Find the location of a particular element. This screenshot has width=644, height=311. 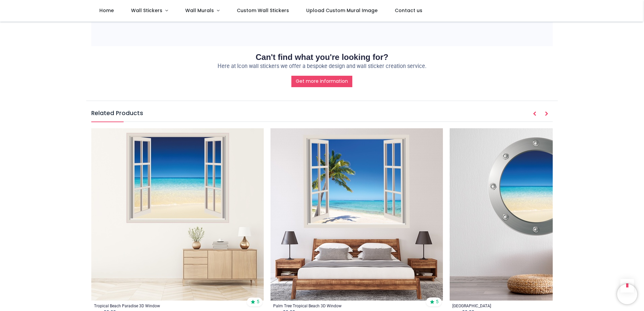

img: Tropical Beach Porthole Wall Sticker is located at coordinates (536, 215).